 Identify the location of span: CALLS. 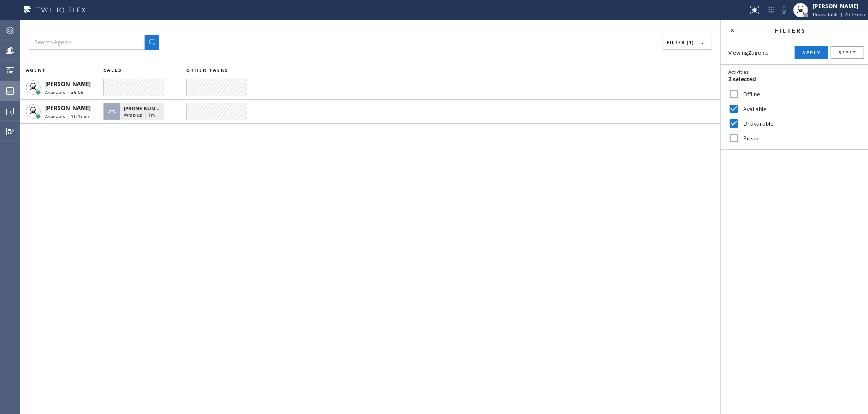
(113, 70).